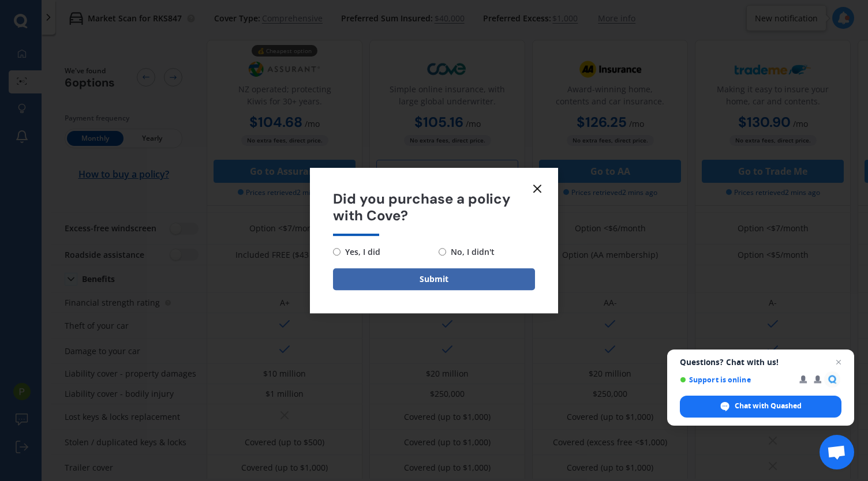  What do you see at coordinates (471, 252) in the screenshot?
I see `span: No, I didn't` at bounding box center [471, 252].